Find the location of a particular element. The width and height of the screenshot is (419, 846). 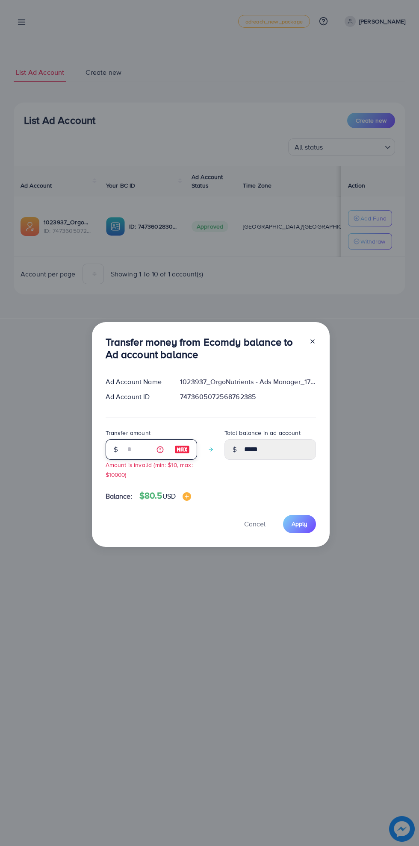

div: Ad Account ID is located at coordinates (136, 397).